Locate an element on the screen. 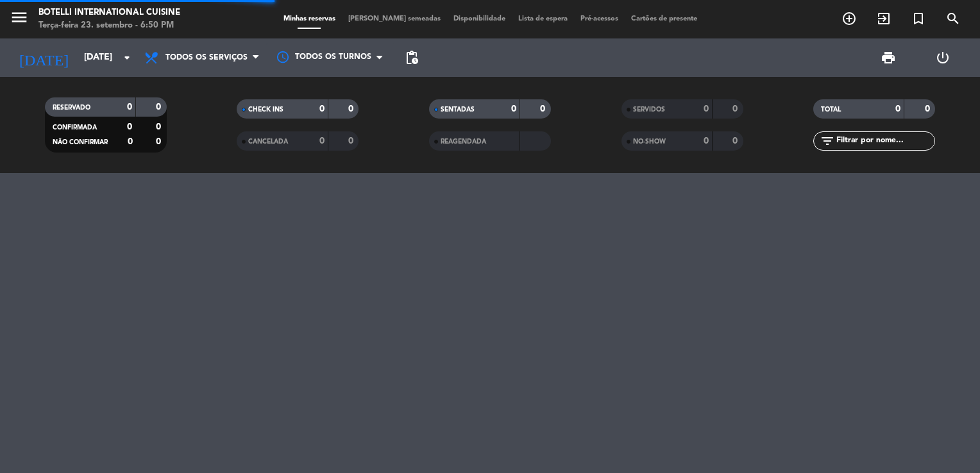  span: pending_actions is located at coordinates (412, 58).